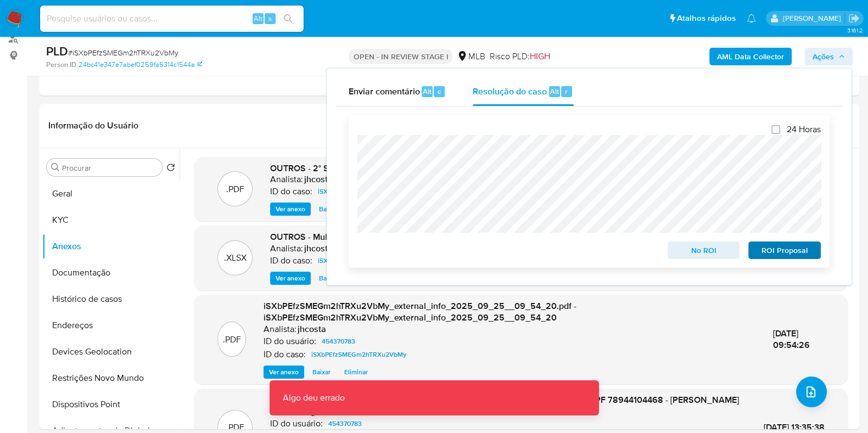 The width and height of the screenshot is (868, 433). I want to click on b: PLD, so click(57, 51).